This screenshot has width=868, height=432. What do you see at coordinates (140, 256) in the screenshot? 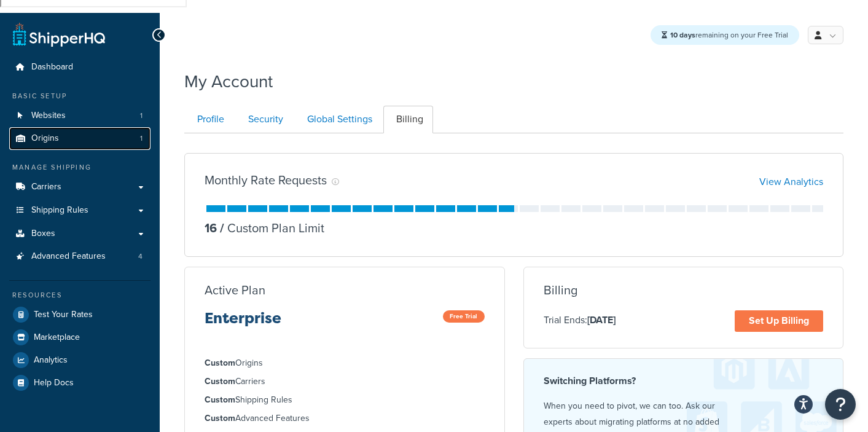
I see `span: 4` at bounding box center [140, 256].